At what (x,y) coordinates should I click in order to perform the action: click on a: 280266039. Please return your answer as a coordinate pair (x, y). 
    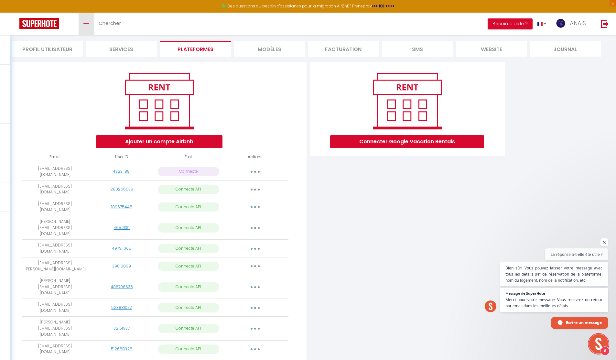
    Looking at the image, I should click on (122, 189).